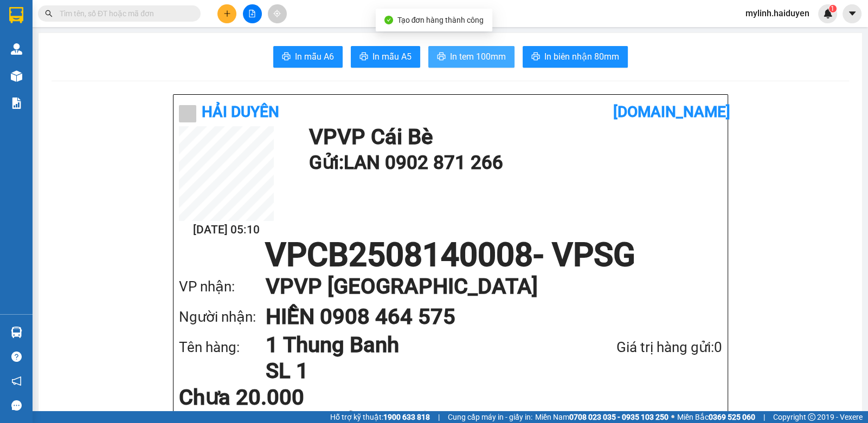 Image resolution: width=868 pixels, height=423 pixels. Describe the element at coordinates (812, 417) in the screenshot. I see `span: copyright` at that location.